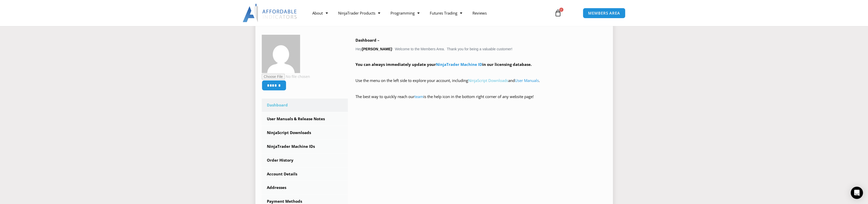 The width and height of the screenshot is (868, 204). Describe the element at coordinates (305, 174) in the screenshot. I see `a: Account Details` at that location.